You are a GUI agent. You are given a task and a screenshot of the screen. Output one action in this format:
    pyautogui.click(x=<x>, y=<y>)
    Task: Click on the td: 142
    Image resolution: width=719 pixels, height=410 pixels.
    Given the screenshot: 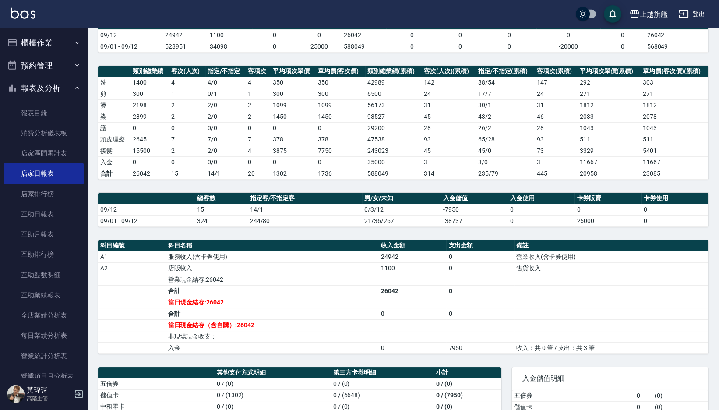 What is the action you would take?
    pyautogui.click(x=449, y=82)
    